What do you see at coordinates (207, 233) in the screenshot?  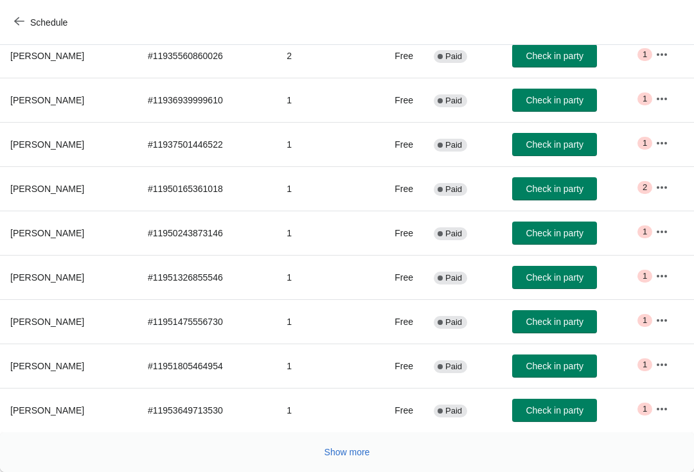 I see `td: # 11950243873146` at bounding box center [207, 233].